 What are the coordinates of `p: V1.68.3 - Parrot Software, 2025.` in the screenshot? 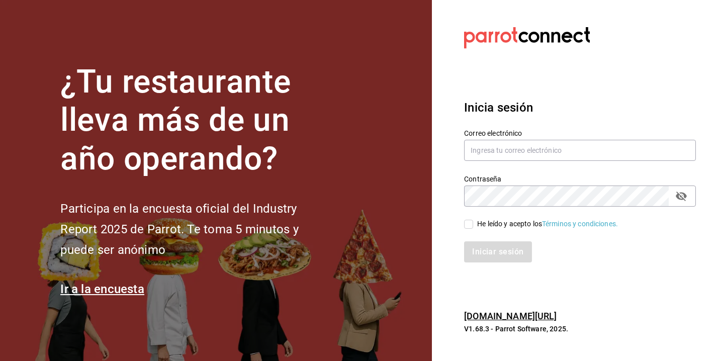 It's located at (580, 329).